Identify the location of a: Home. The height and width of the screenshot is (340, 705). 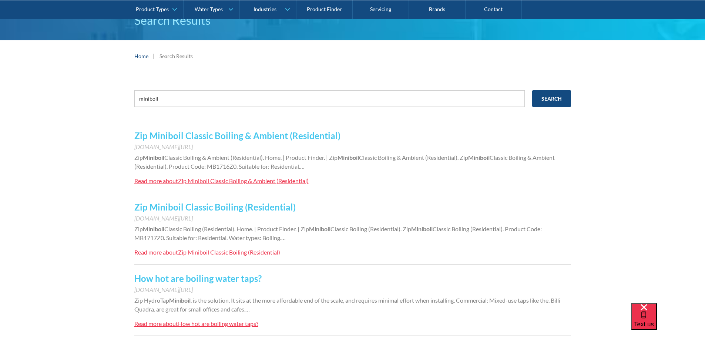
(141, 56).